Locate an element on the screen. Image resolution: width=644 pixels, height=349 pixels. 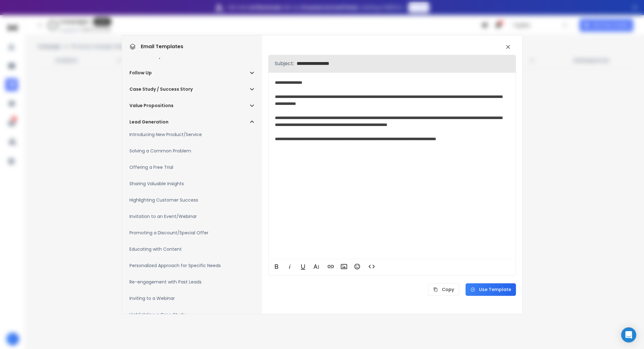
h3: Educating with Content is located at coordinates (155, 250).